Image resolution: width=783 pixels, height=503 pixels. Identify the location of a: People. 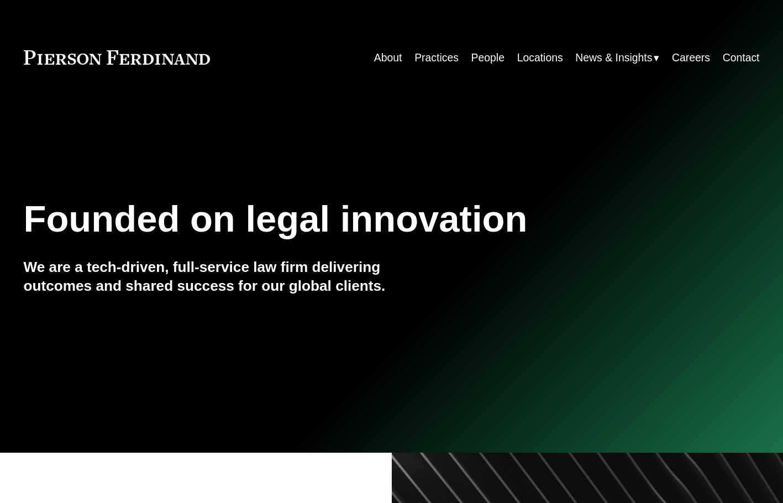
(488, 57).